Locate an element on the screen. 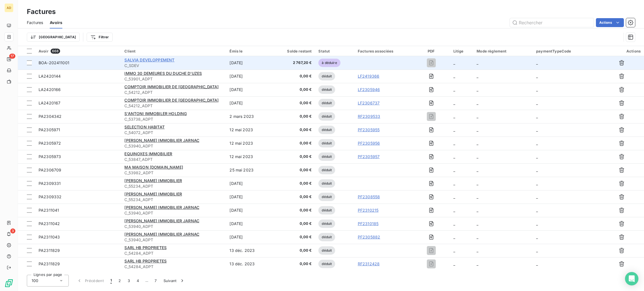 This screenshot has height=291, width=644. div: Client is located at coordinates (174, 51).